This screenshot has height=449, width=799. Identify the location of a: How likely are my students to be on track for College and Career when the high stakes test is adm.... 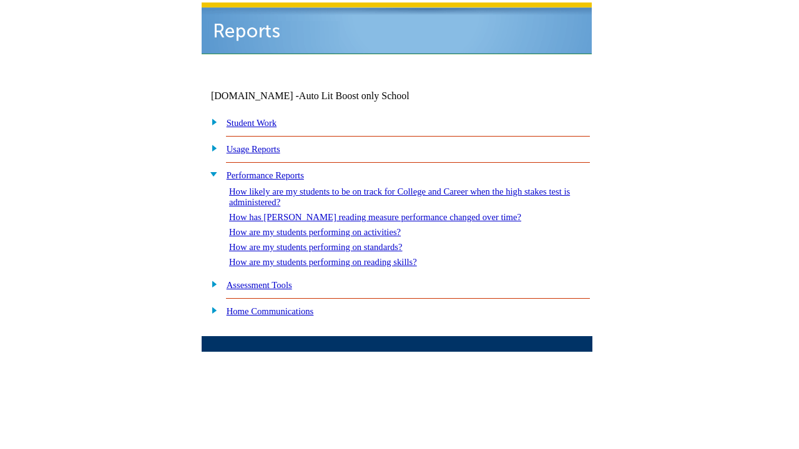
(399, 197).